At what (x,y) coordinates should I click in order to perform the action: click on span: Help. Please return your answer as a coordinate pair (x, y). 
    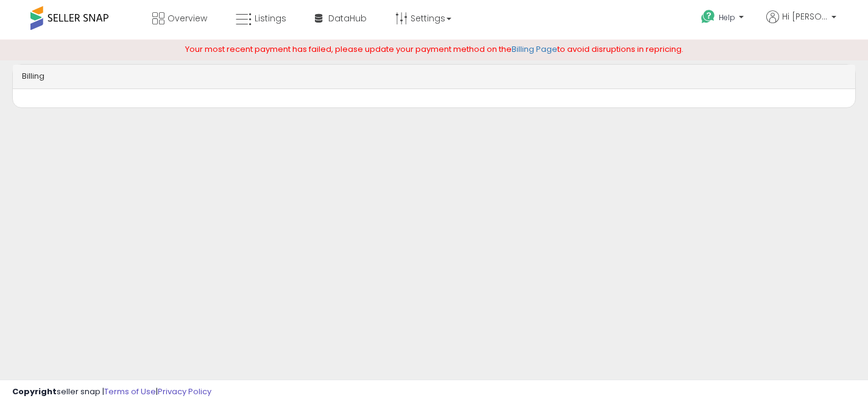
    Looking at the image, I should click on (726, 17).